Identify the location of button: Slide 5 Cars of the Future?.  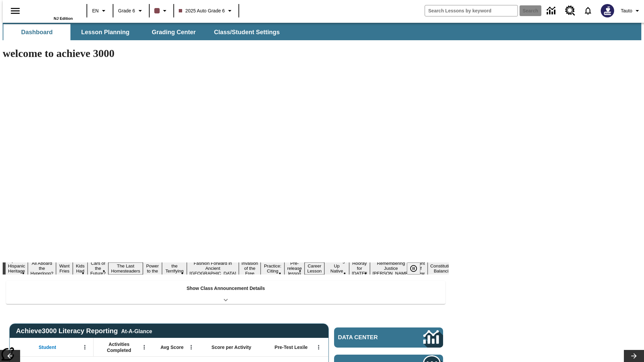
(98, 268).